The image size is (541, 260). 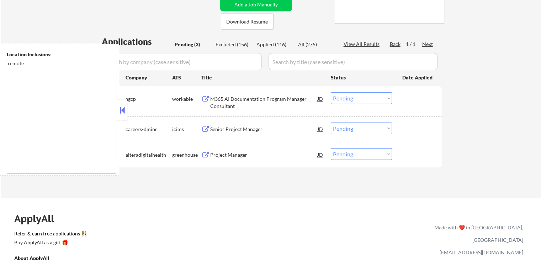 What do you see at coordinates (193, 44) in the screenshot?
I see `div: Pending (3)` at bounding box center [193, 44].